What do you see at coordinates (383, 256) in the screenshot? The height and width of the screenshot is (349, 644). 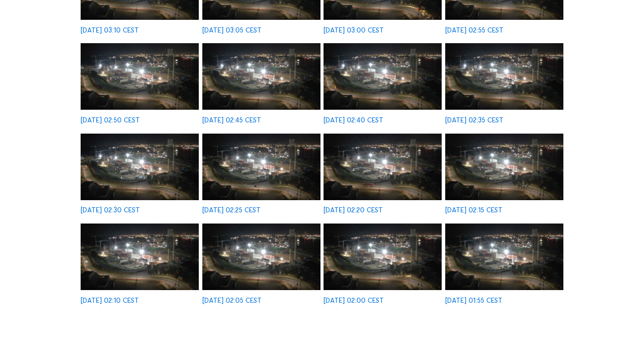 I see `img: image_53091809` at bounding box center [383, 256].